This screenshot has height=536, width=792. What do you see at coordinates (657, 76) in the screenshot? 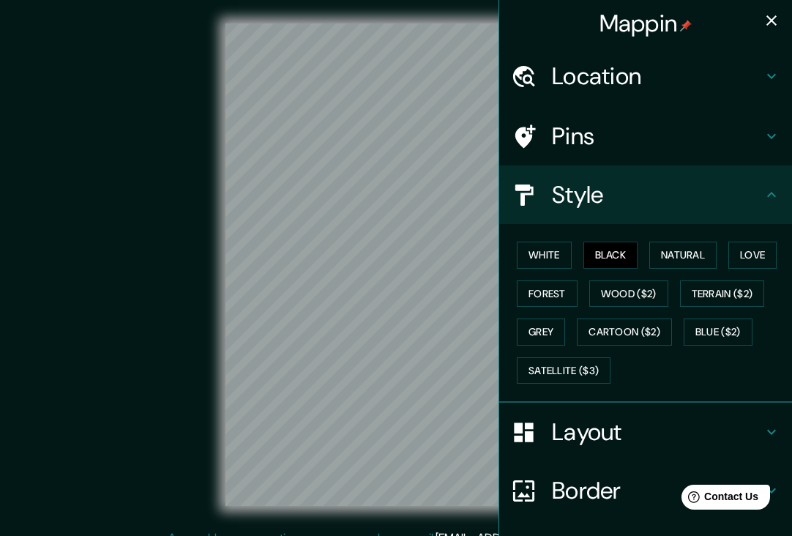
I see `h4: Location` at bounding box center [657, 76].